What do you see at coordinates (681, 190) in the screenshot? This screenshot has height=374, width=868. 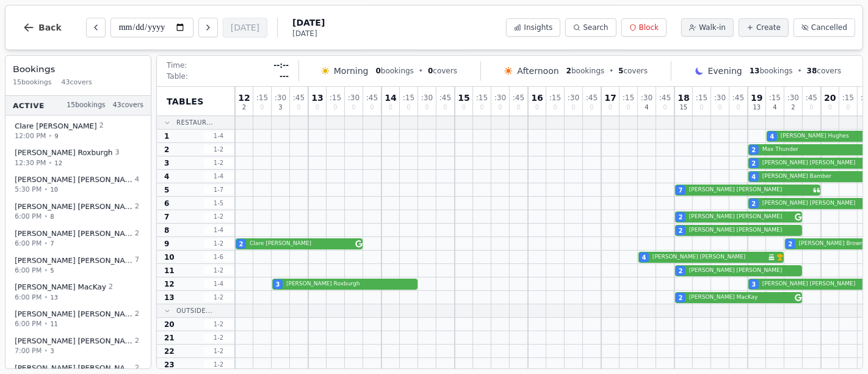 I see `span: 7` at bounding box center [681, 190].